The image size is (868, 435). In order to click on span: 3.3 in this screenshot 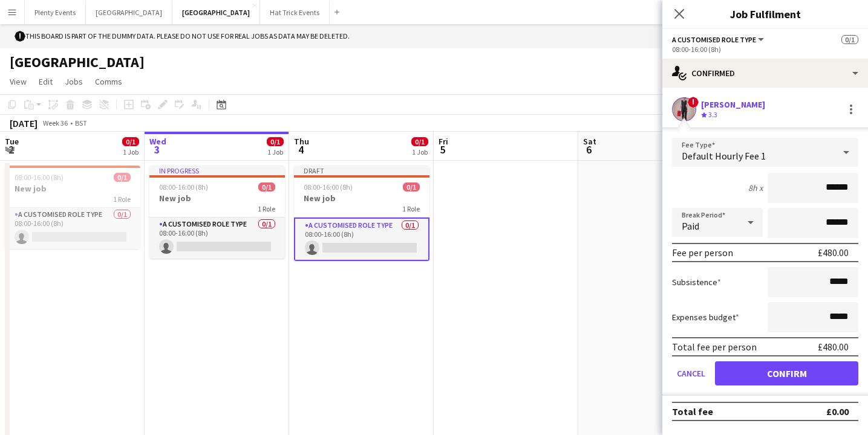, I will do `click(712, 114)`.